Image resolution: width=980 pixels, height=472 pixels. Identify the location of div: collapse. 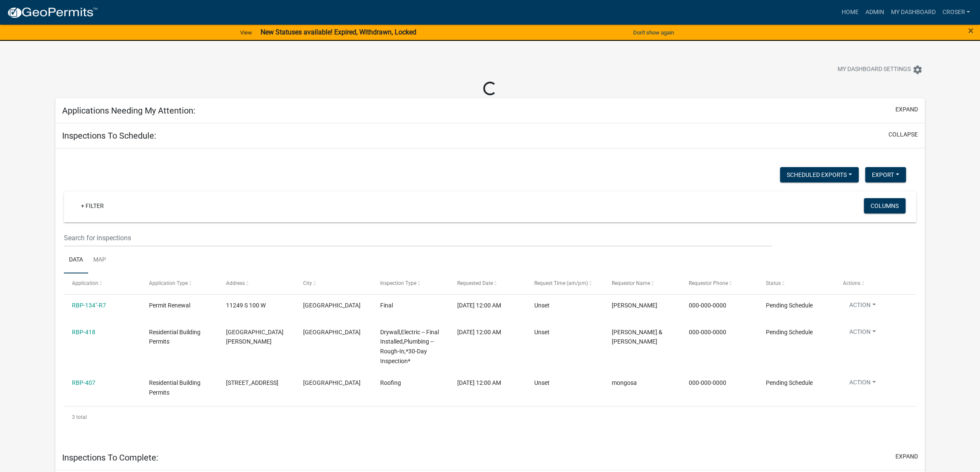
(490, 296).